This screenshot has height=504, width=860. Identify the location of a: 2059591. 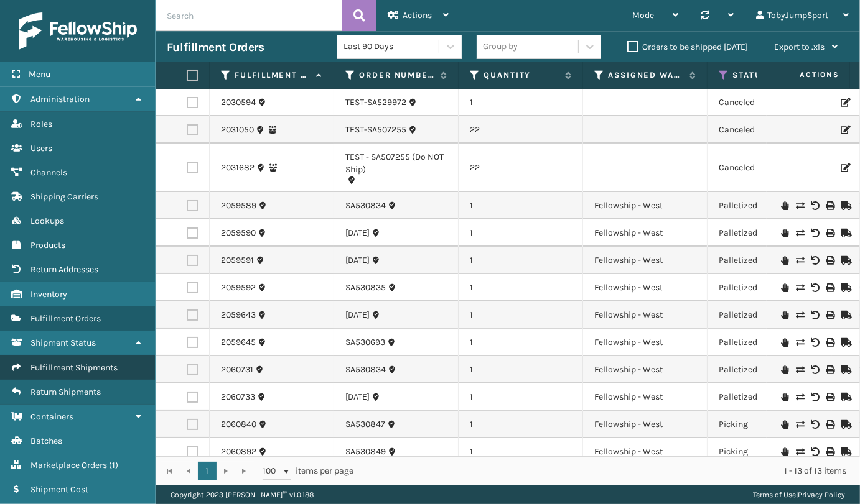
(237, 261).